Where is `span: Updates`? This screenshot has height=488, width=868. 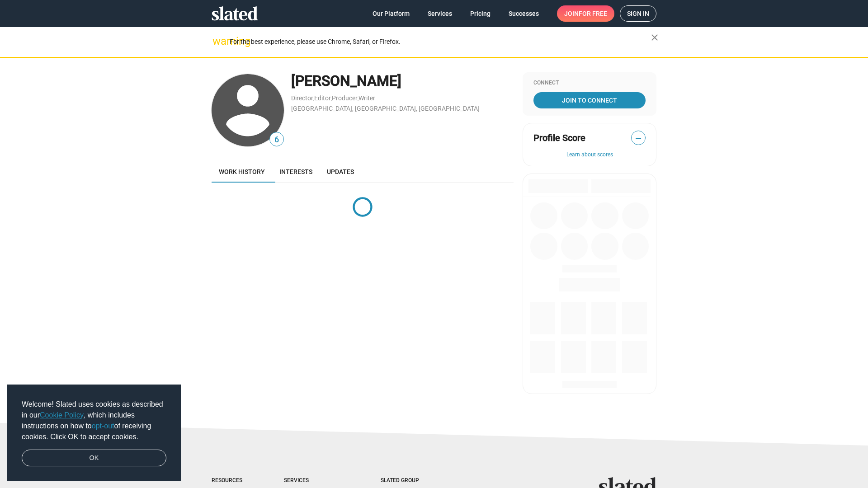
span: Updates is located at coordinates (340, 171).